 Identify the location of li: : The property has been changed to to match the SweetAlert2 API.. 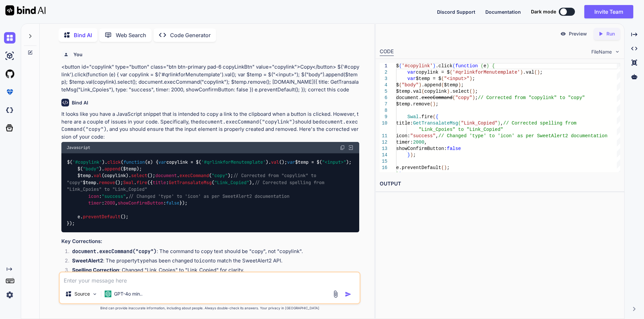
(213, 262).